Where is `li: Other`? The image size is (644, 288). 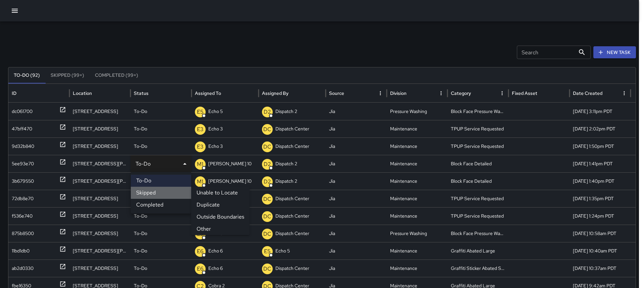
li: Other is located at coordinates (220, 229).